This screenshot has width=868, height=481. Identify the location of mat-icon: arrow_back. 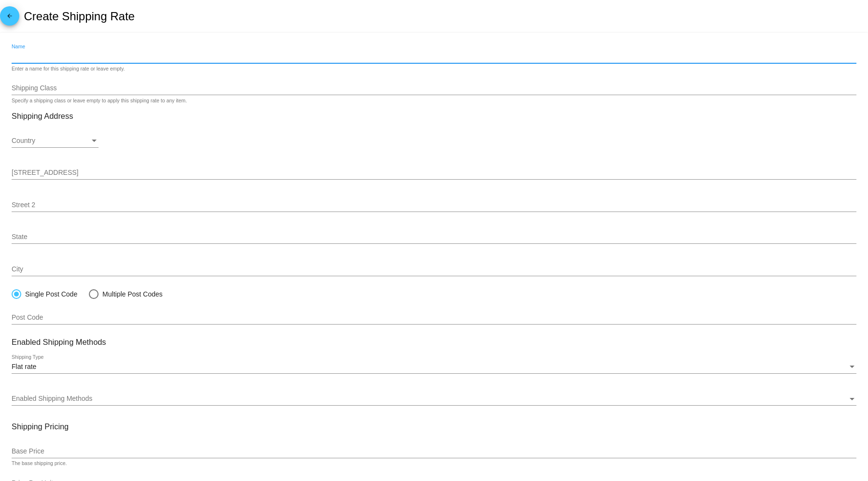
(10, 18).